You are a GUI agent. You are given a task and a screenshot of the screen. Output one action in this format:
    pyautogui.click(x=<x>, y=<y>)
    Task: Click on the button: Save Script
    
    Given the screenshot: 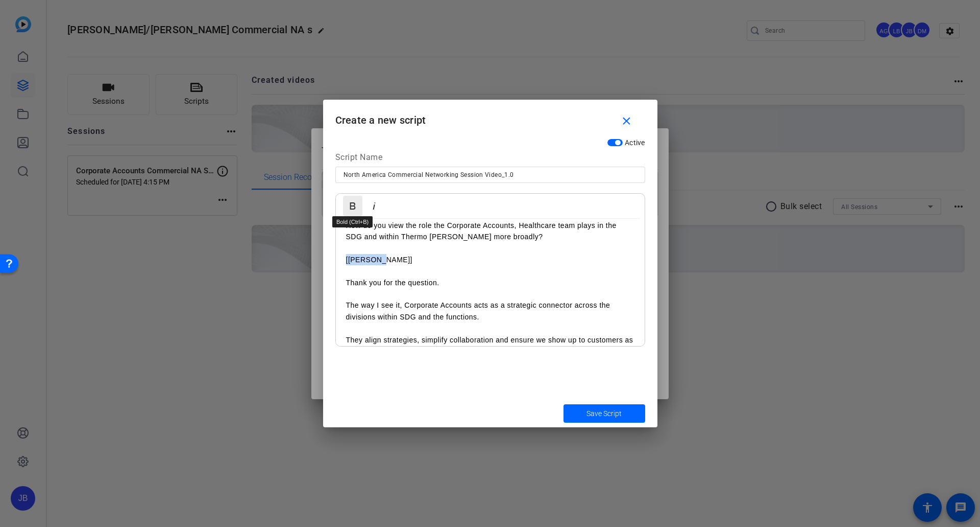 What is the action you would take?
    pyautogui.click(x=604, y=413)
    